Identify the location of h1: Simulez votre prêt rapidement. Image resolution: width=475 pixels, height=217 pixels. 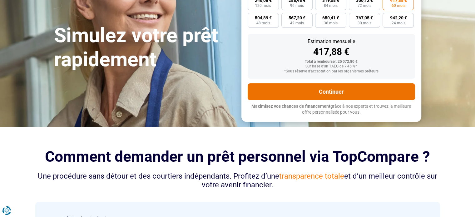
(144, 48).